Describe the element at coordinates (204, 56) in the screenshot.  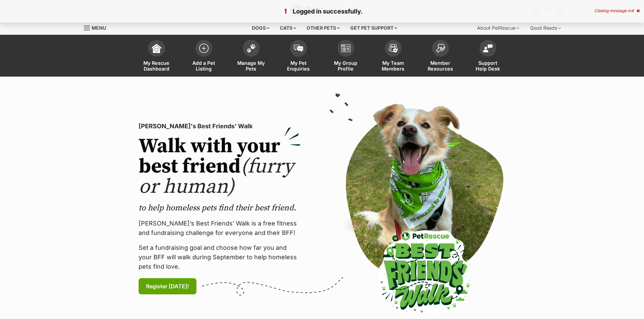
I see `a: Add a Pet Listing` at that location.